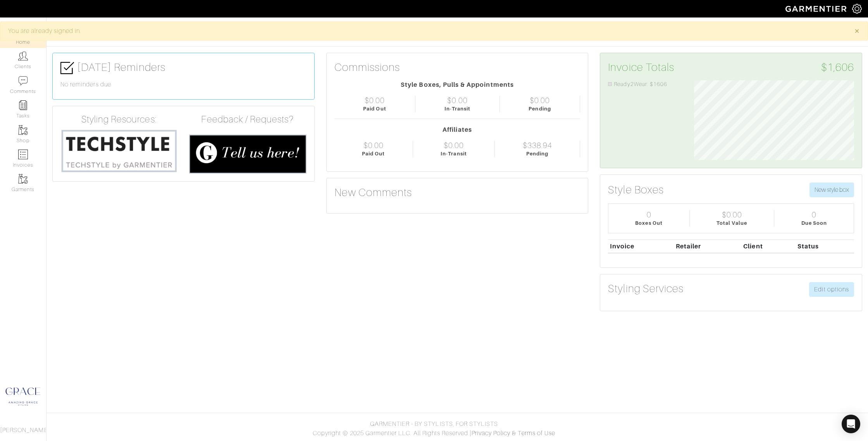  What do you see at coordinates (457, 193) in the screenshot?
I see `h3: New Comments` at bounding box center [457, 193].